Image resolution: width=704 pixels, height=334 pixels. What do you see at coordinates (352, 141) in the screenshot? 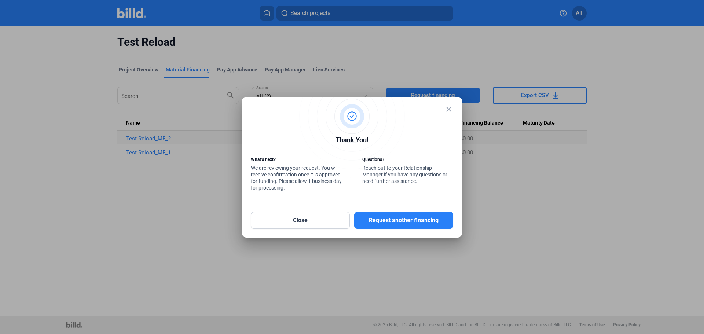
I see `div: Thank You!` at bounding box center [352, 141].